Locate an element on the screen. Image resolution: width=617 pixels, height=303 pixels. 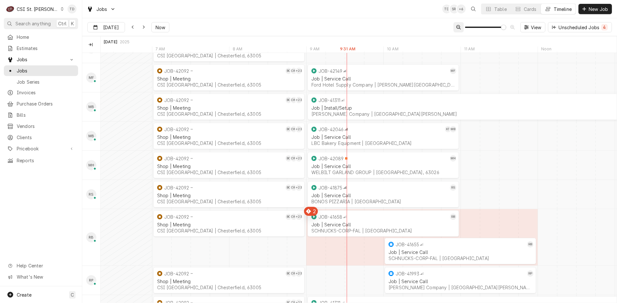
div: JOB-42089 is located at coordinates (331, 159).